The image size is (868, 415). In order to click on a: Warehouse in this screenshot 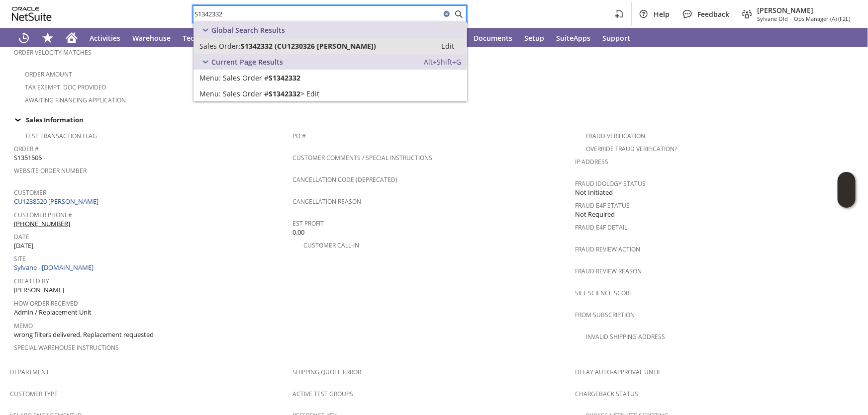, I will do `click(151, 38)`.